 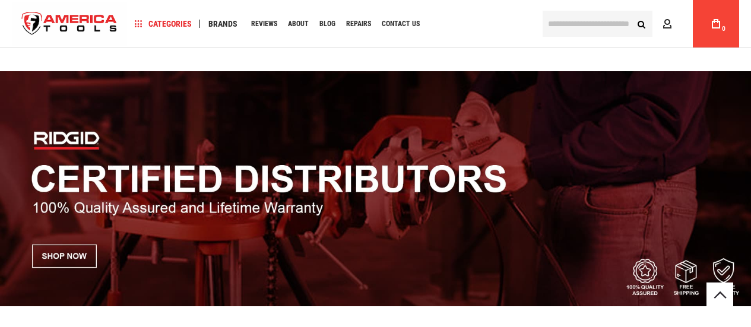 What do you see at coordinates (264, 24) in the screenshot?
I see `a: Reviews` at bounding box center [264, 24].